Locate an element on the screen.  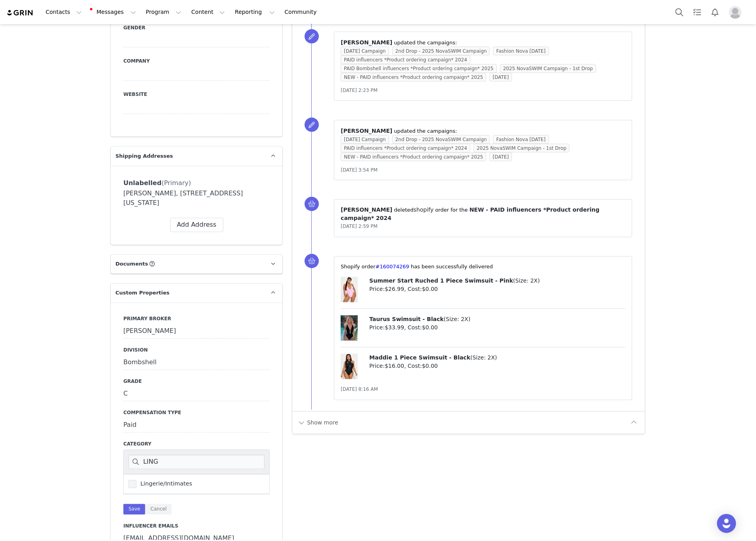
button: Show more is located at coordinates (318, 423).